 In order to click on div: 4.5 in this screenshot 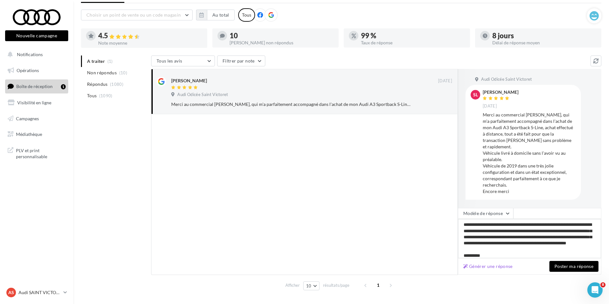, I will do `click(150, 36)`.